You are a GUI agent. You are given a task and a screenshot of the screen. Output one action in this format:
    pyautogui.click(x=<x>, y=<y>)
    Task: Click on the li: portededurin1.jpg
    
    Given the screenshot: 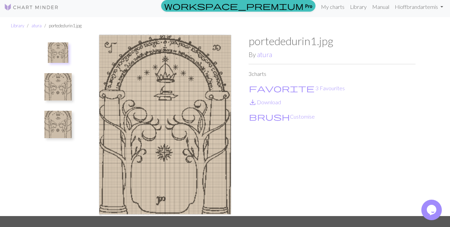 What is the action you would take?
    pyautogui.click(x=61, y=26)
    